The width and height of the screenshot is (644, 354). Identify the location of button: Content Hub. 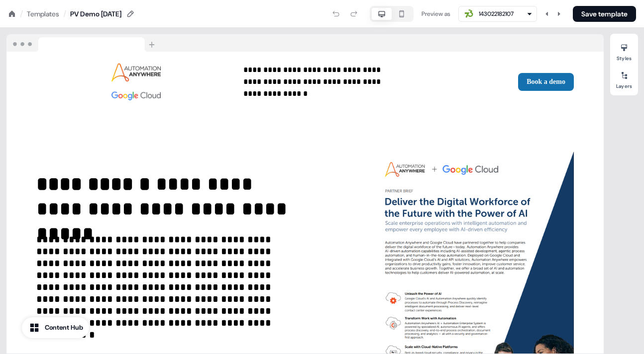
(55, 328).